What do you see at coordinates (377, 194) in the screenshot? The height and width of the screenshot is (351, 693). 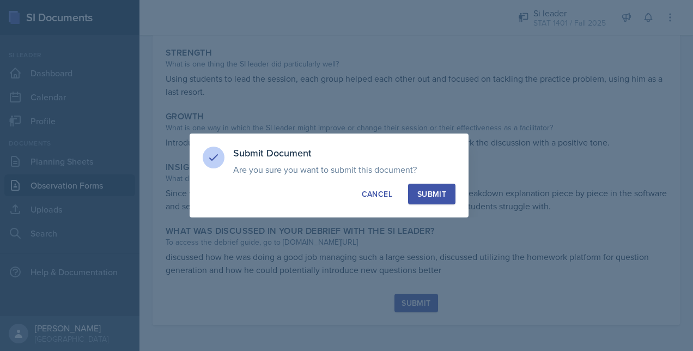 I see `button: Cancel` at bounding box center [377, 194].